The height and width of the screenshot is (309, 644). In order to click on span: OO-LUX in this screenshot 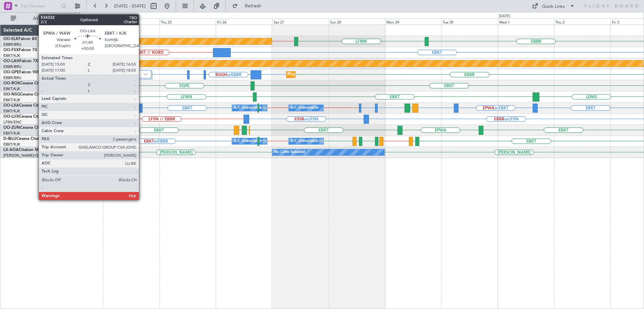, I will do `click(11, 116)`.